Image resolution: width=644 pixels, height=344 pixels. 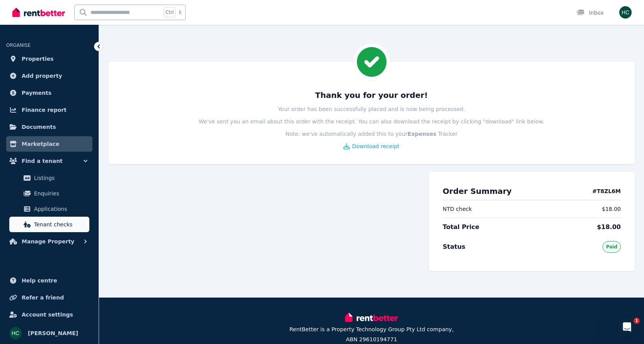 What do you see at coordinates (49, 127) in the screenshot?
I see `a: Documents` at bounding box center [49, 127].